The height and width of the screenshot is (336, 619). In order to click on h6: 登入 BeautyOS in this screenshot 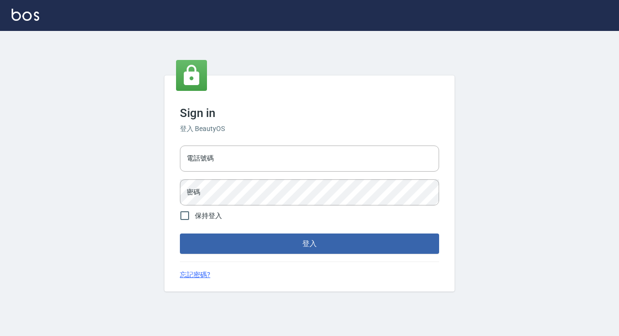, I will do `click(310, 129)`.